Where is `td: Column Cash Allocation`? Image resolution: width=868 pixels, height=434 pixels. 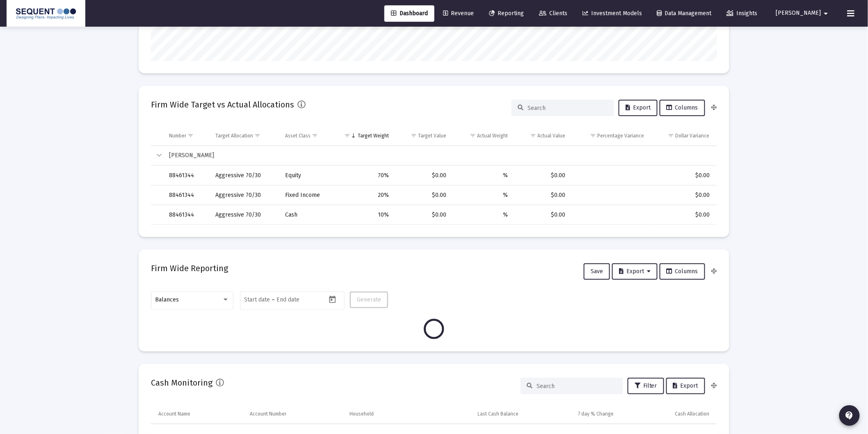
td: Column Cash Allocation is located at coordinates (669, 414).